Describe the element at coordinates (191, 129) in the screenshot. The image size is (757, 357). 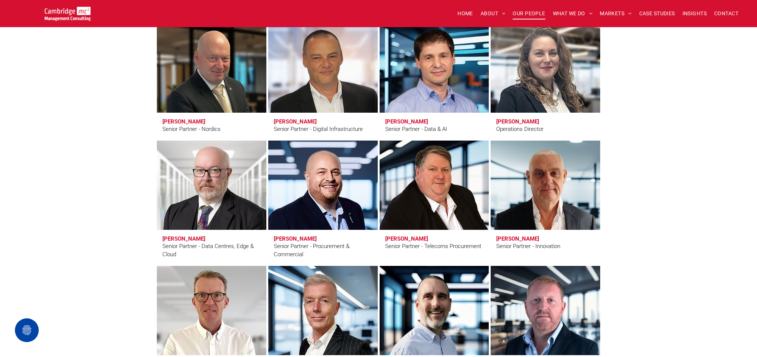
I see `div: Senior Partner - Nordics` at that location.